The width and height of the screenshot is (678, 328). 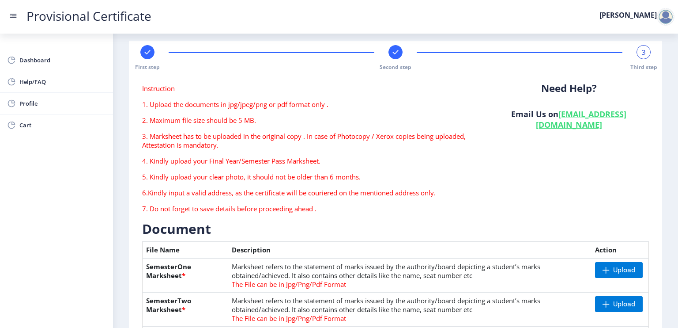 I want to click on p: 4. Kindly upload your Final Year/Semester Pass Marksheet., so click(x=309, y=161).